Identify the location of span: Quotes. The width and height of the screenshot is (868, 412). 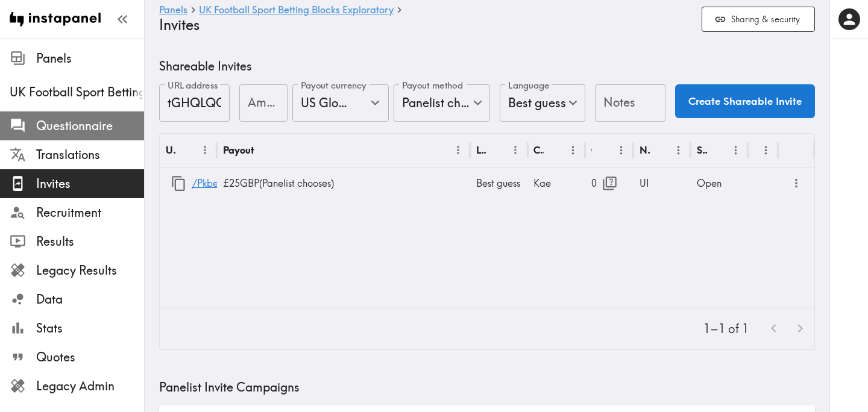
(90, 357).